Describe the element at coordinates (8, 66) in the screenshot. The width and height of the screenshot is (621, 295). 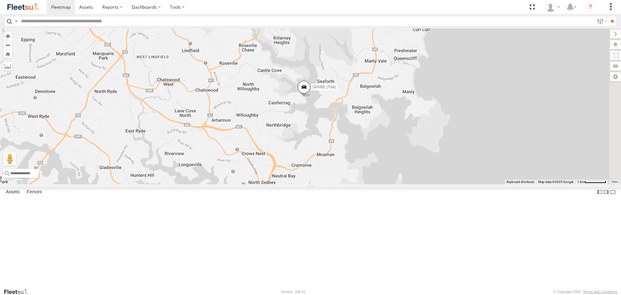
I see `label: Measure` at that location.